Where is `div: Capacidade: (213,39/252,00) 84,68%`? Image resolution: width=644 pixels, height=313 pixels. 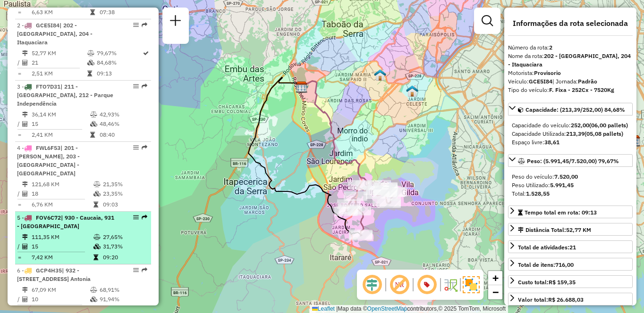 div: Capacidade: (213,39/252,00) 84,68% is located at coordinates (570, 134).